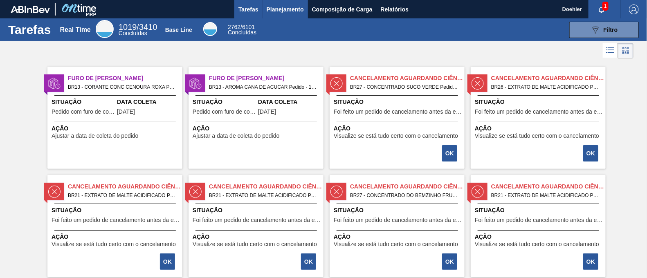 Image resolution: width=647 pixels, height=278 pixels. Describe the element at coordinates (450, 262) in the screenshot. I see `div: Completar tarefa: 29872769` at that location.